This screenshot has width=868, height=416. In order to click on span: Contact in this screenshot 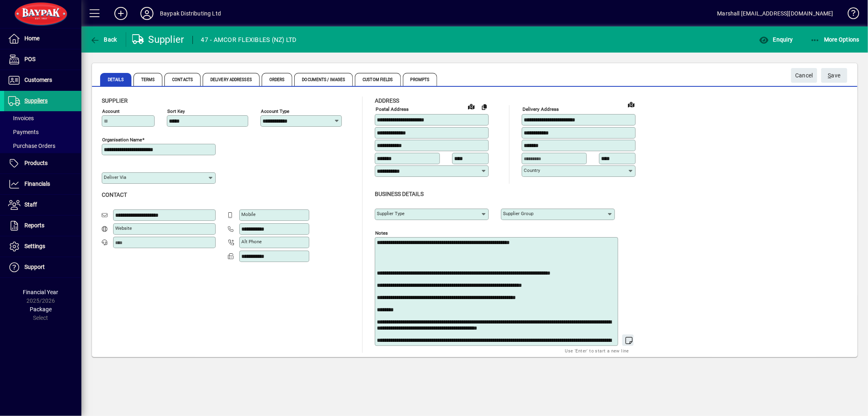, I will do `click(115, 194)`.